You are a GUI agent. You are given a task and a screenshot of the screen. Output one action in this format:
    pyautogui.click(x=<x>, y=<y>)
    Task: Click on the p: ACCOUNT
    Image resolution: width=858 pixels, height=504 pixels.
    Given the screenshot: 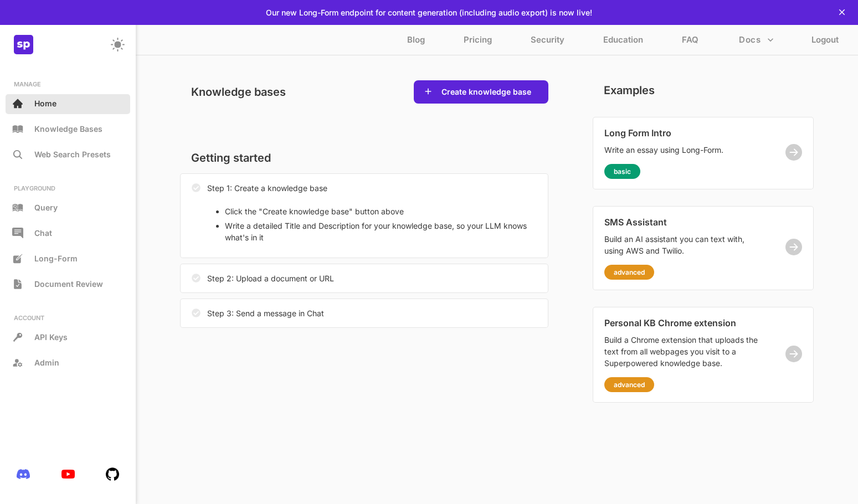 What is the action you would take?
    pyautogui.click(x=67, y=318)
    